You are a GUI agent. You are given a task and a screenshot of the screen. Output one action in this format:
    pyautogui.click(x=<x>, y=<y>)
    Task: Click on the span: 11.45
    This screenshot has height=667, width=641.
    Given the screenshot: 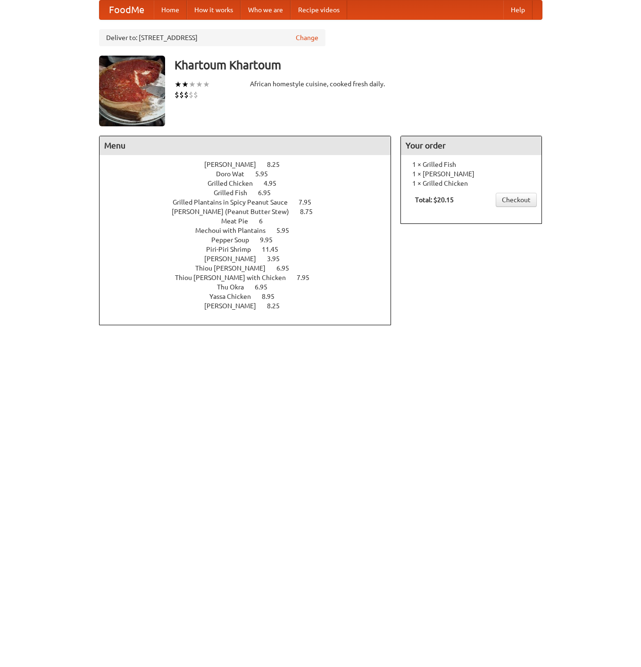 What is the action you would take?
    pyautogui.click(x=275, y=250)
    